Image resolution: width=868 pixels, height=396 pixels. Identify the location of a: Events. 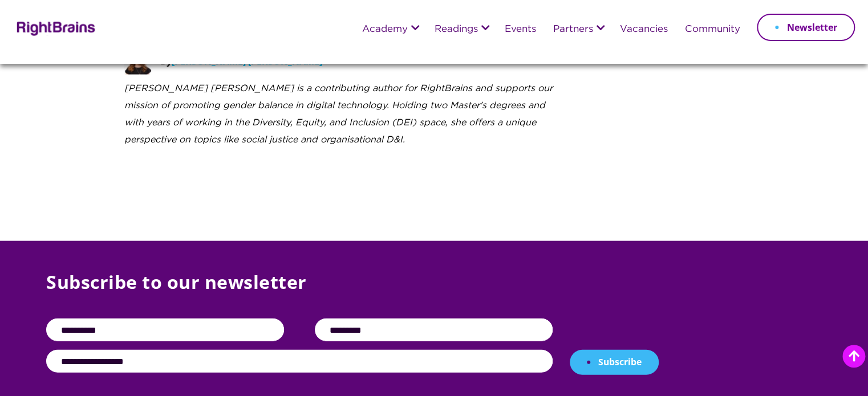
(519, 29).